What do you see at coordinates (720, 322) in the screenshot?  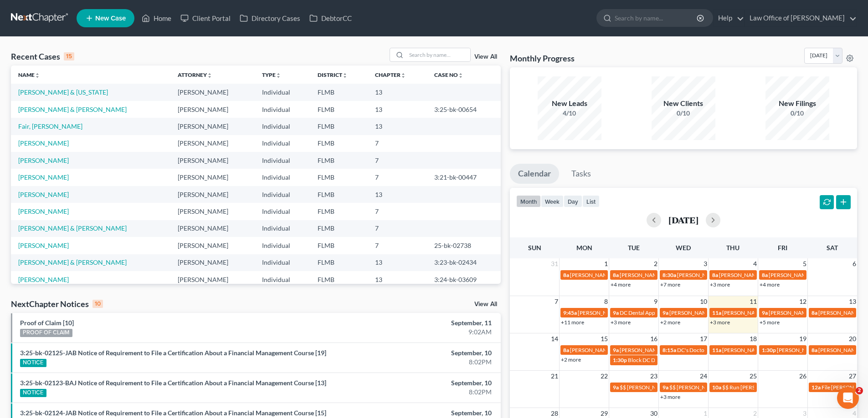 I see `a: +3 more` at bounding box center [720, 322].